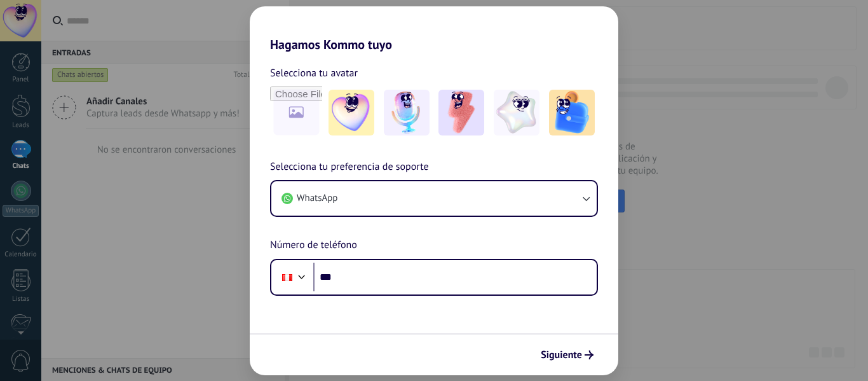  I want to click on img: -3.jpeg, so click(461, 112).